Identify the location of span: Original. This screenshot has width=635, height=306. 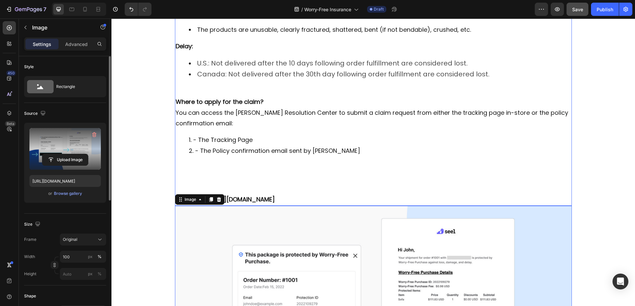
(70, 240).